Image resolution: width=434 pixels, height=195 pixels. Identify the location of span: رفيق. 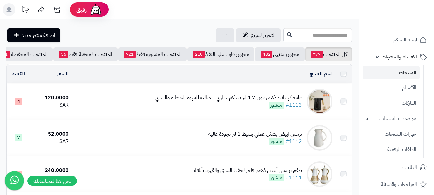
(82, 10).